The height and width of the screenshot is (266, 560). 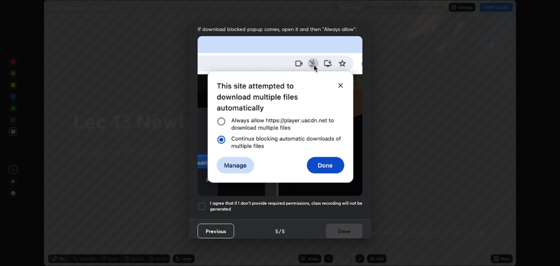 What do you see at coordinates (280, 116) in the screenshot?
I see `img: downloads-permission-blocked.gif` at bounding box center [280, 116].